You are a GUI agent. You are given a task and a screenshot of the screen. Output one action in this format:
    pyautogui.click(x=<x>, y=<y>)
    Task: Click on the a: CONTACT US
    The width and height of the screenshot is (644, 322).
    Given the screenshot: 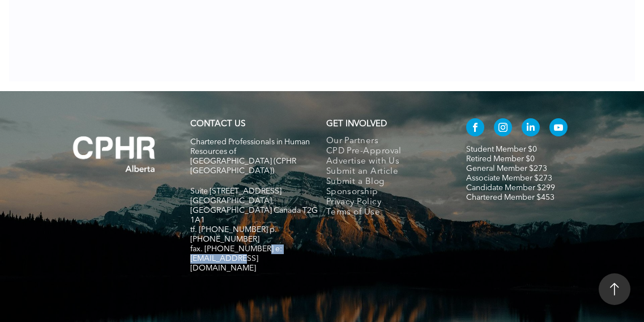 What is the action you would take?
    pyautogui.click(x=218, y=124)
    